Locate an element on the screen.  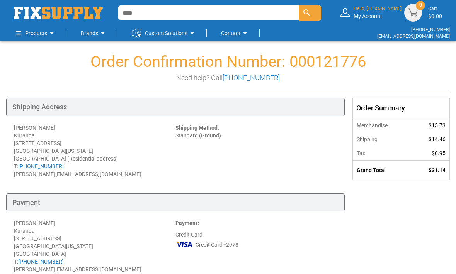
a: Contact is located at coordinates (235, 33).